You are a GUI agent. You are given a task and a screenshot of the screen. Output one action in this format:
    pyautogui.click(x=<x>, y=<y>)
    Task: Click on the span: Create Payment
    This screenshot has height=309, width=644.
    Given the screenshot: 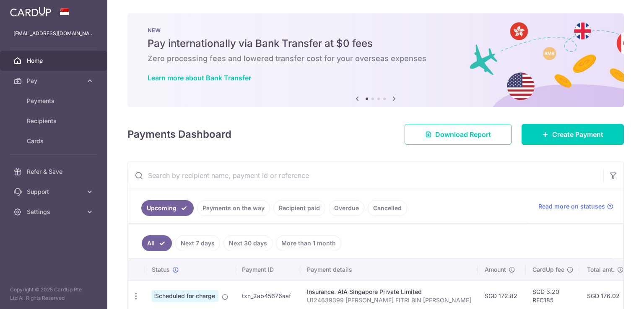 What is the action you would take?
    pyautogui.click(x=578, y=135)
    